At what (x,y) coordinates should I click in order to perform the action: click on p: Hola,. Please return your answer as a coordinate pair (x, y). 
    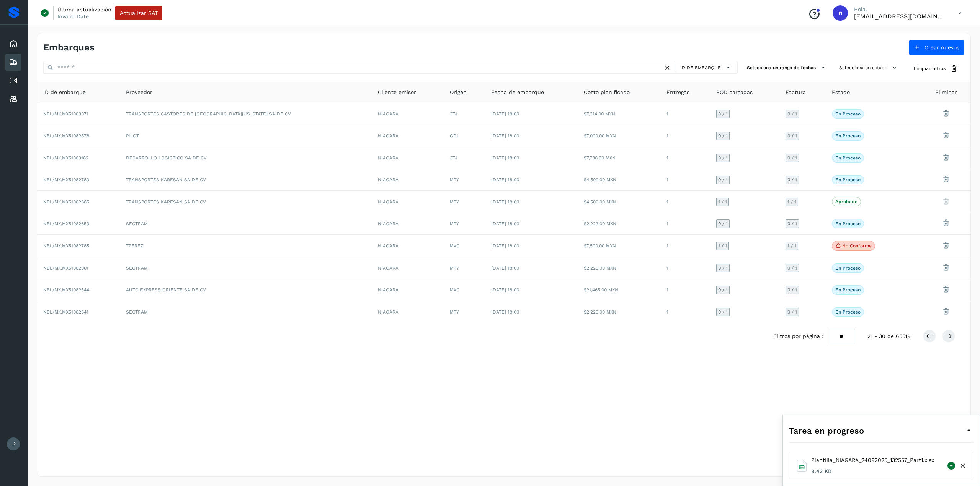
    Looking at the image, I should click on (900, 9).